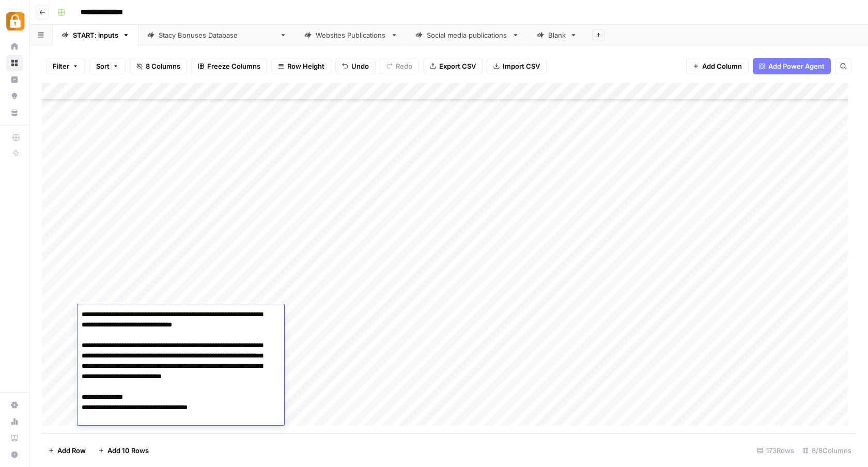 This screenshot has height=467, width=868. Describe the element at coordinates (557, 35) in the screenshot. I see `a: Blank` at that location.